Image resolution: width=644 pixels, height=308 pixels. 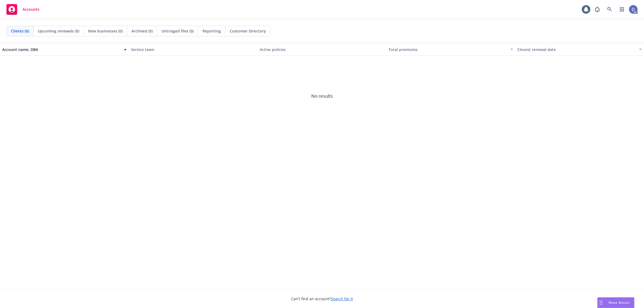 I want to click on span: Clients (0), so click(x=20, y=31).